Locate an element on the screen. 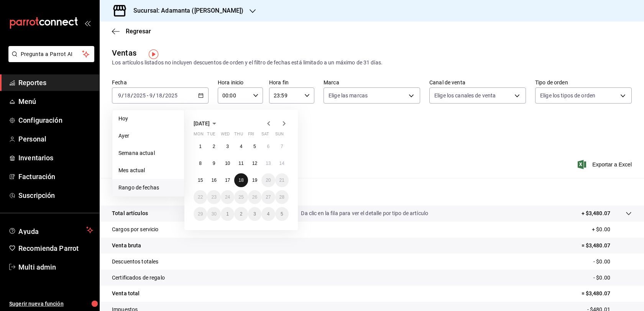  abbr: September 19, 2025 is located at coordinates (255, 180).